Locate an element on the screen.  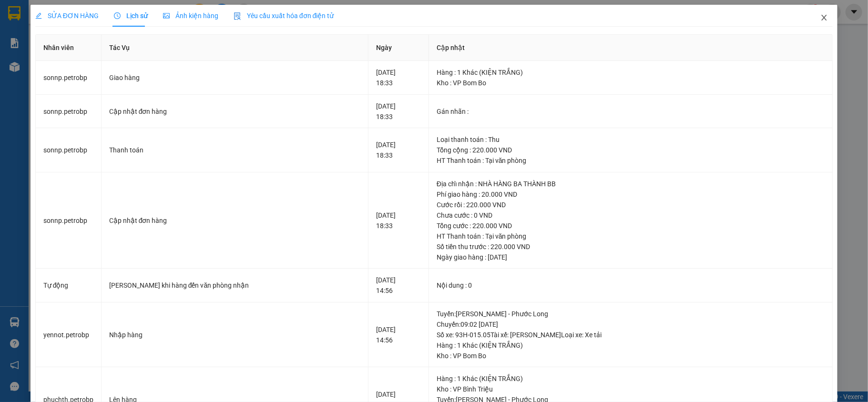
th: Ngày is located at coordinates (399, 48).